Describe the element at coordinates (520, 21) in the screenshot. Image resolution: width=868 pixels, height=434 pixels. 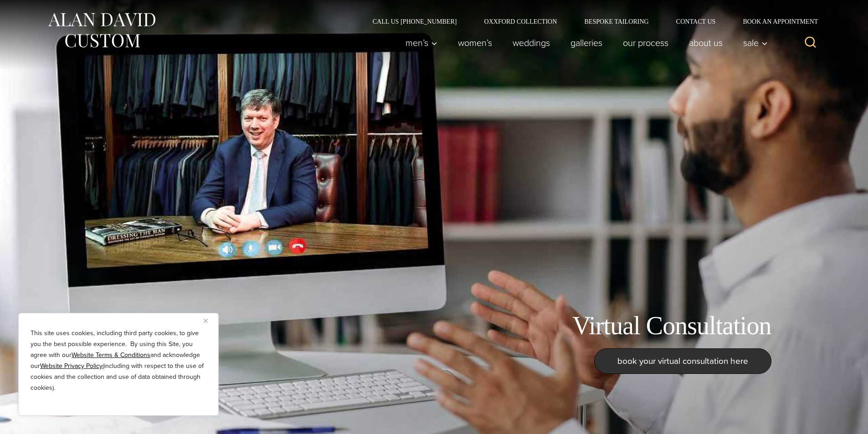
I see `a: Oxxford Collection` at that location.